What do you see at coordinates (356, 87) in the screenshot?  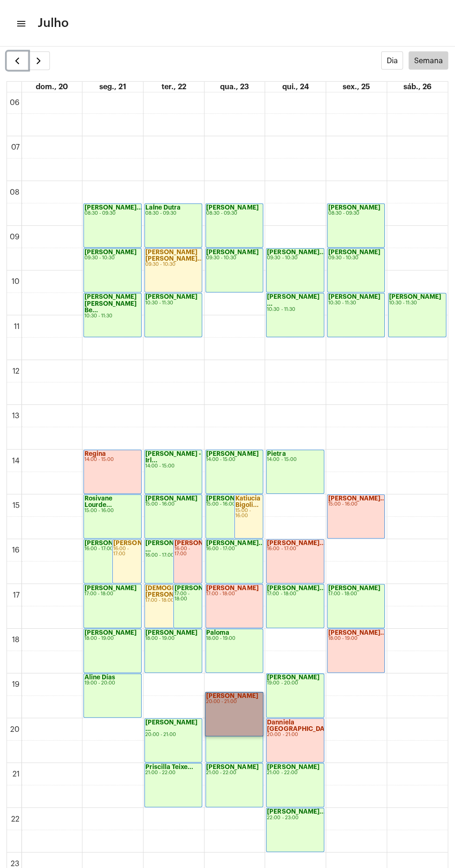 I see `a: 25 de julho de 2025` at bounding box center [356, 87].